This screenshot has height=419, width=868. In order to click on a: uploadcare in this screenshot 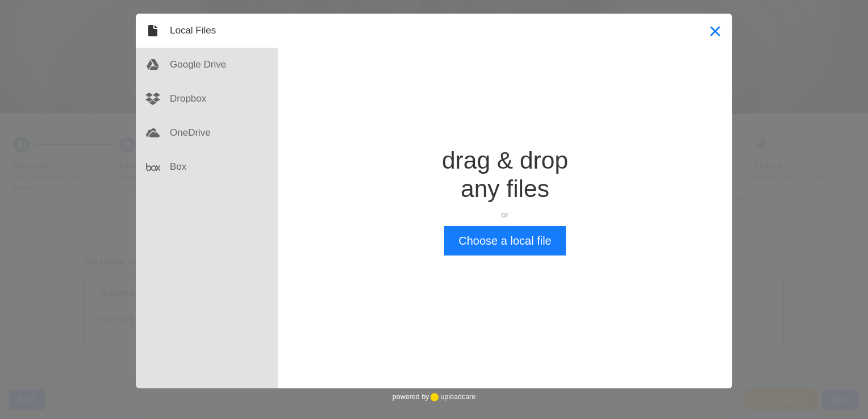, I will do `click(452, 397)`.